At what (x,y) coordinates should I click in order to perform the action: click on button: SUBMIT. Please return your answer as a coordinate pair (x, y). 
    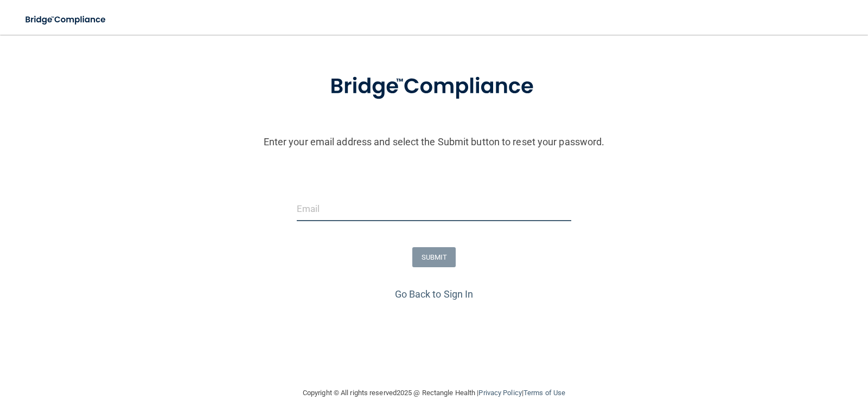
    Looking at the image, I should click on (434, 257).